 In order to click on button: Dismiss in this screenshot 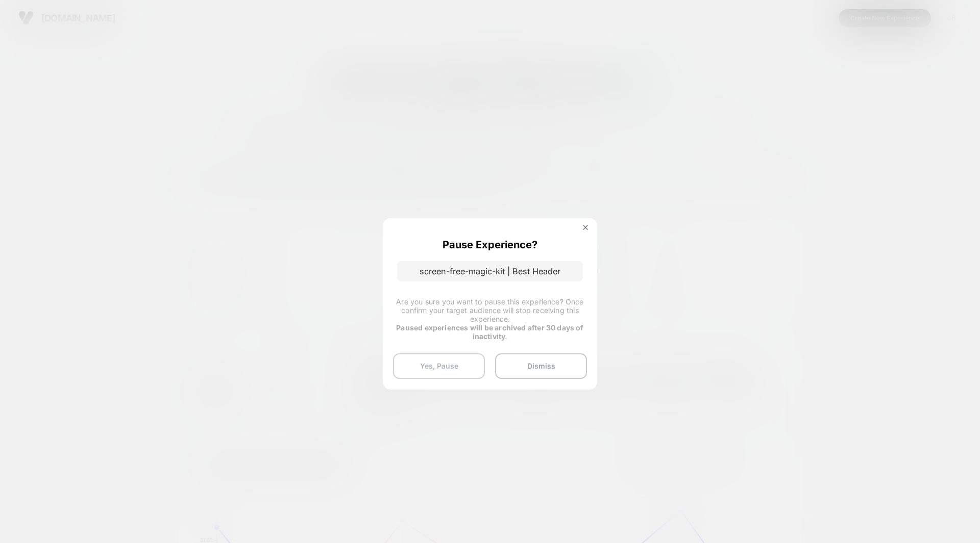, I will do `click(542, 366)`.